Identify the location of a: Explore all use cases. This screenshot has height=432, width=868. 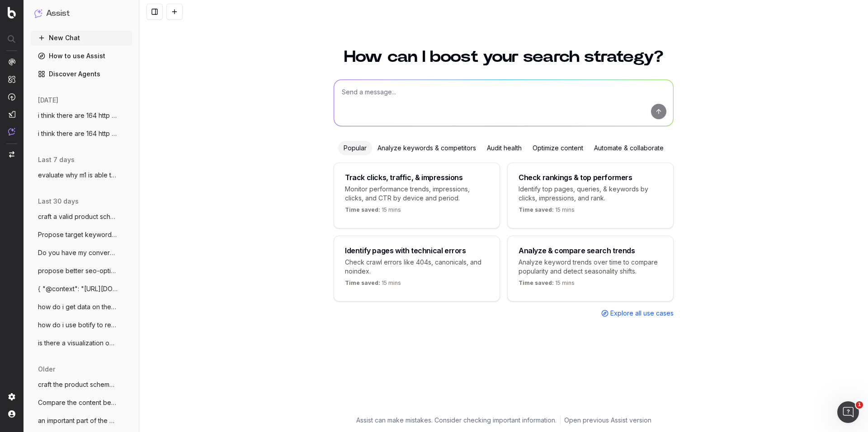
(637, 313).